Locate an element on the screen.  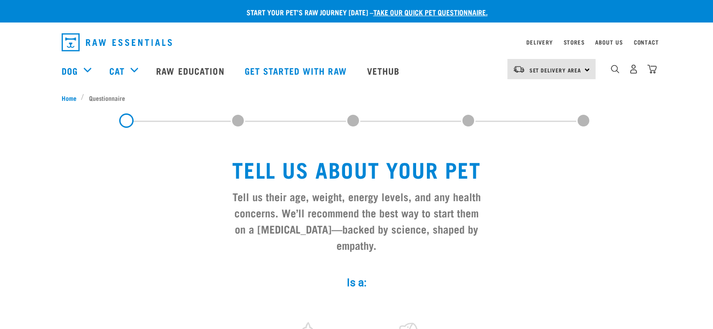
label: Is a: is located at coordinates (357, 283).